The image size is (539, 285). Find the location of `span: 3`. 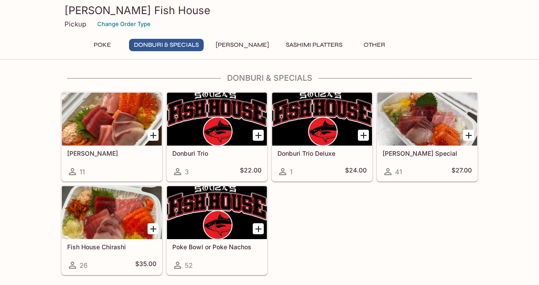

span: 3 is located at coordinates (186, 172).